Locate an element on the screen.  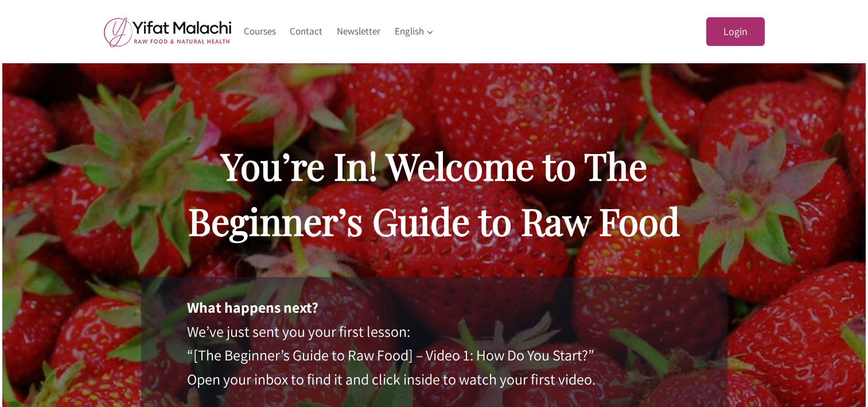
span: English is located at coordinates (414, 31).